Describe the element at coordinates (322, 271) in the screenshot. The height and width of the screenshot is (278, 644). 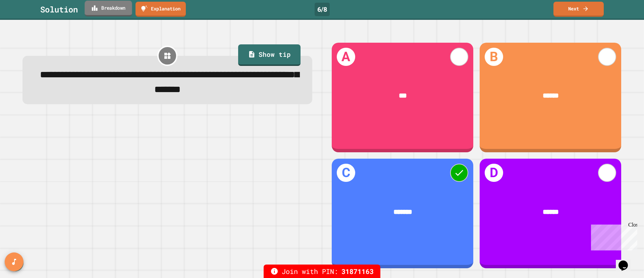
I see `div: Join with PIN:` at that location.